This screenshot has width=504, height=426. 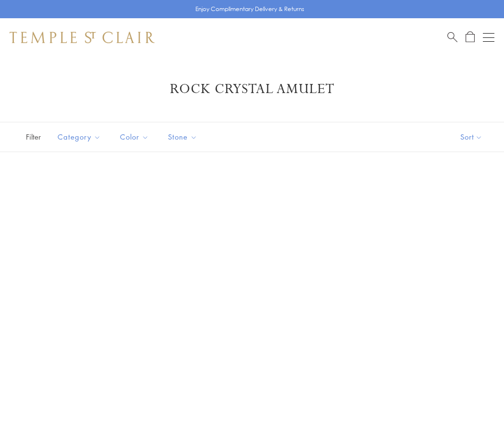 What do you see at coordinates (82, 37) in the screenshot?
I see `img: Temple St. Clair` at bounding box center [82, 37].